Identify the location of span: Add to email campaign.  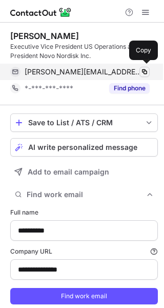
(68, 172).